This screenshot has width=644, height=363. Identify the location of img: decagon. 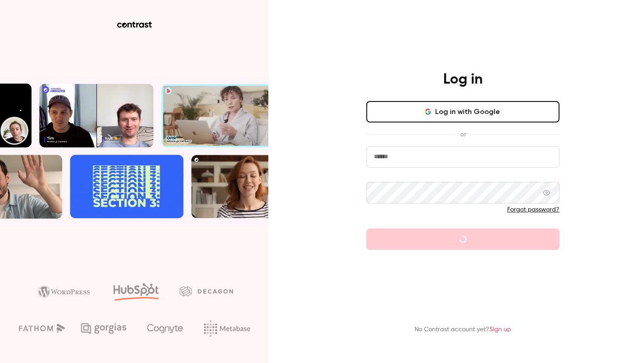
(206, 291).